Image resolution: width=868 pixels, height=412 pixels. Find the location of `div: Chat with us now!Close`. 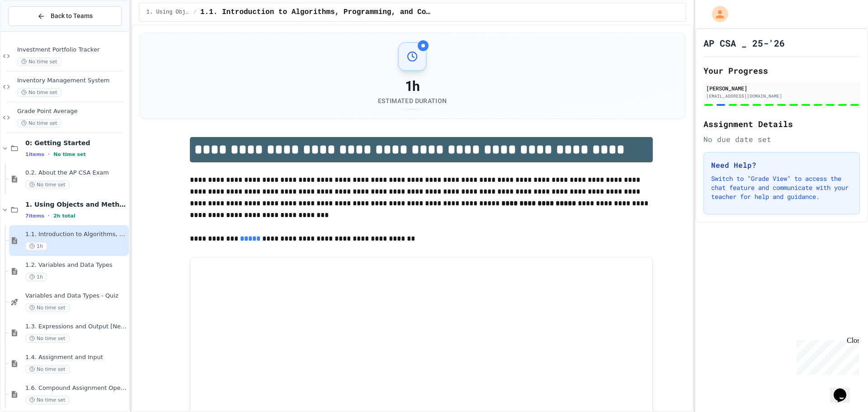

div: Chat with us now!Close is located at coordinates (33, 30).